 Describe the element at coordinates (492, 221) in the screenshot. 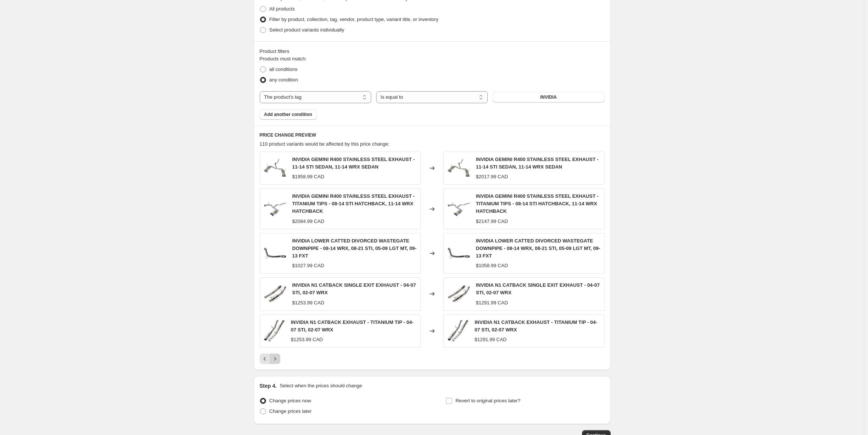

I see `span: $2147.99 CAD` at that location.